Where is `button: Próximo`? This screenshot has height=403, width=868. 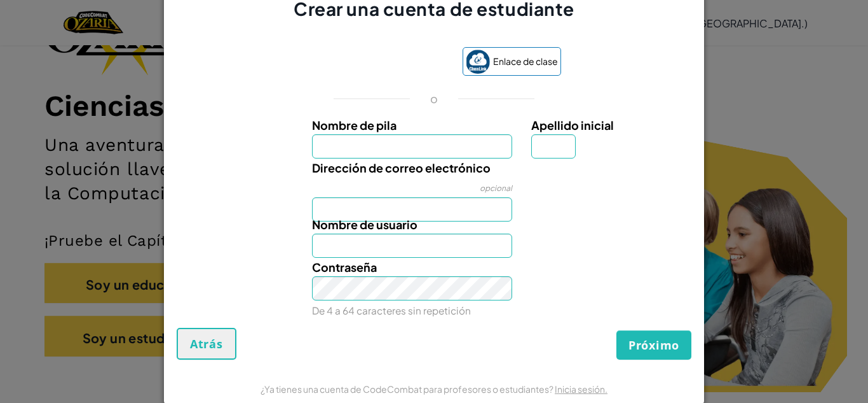
button: Próximo is located at coordinates (654, 345).